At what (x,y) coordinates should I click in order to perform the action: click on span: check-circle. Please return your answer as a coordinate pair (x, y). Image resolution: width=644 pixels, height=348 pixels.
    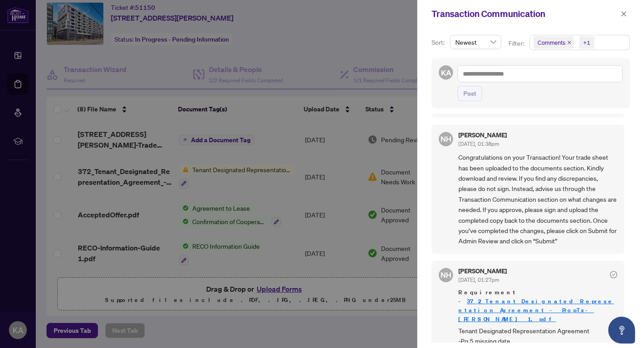
    Looking at the image, I should click on (613, 275).